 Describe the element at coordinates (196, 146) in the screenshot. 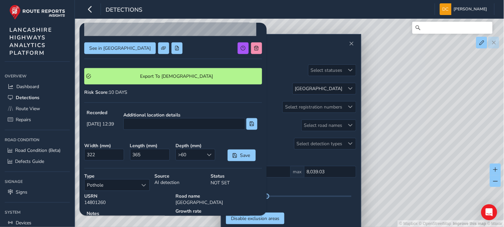

I see `strong: Depth ( mm )` at that location.